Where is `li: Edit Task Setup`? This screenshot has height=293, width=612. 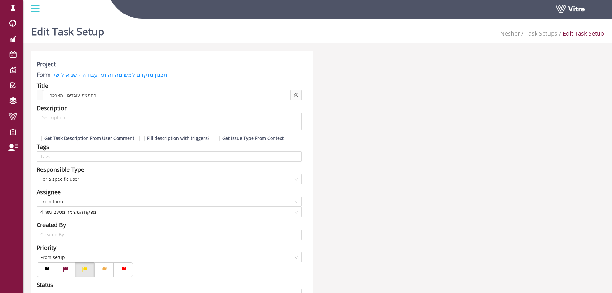 li: Edit Task Setup is located at coordinates (581, 33).